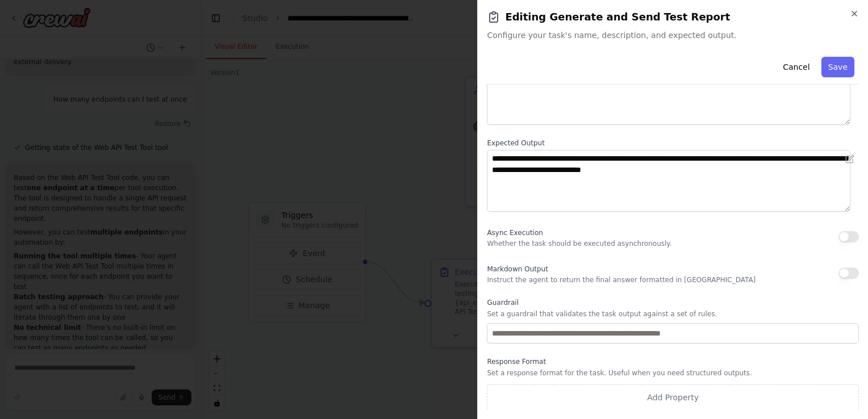 This screenshot has width=868, height=419. I want to click on span: Configure your task's name, description, and expected output., so click(672, 35).